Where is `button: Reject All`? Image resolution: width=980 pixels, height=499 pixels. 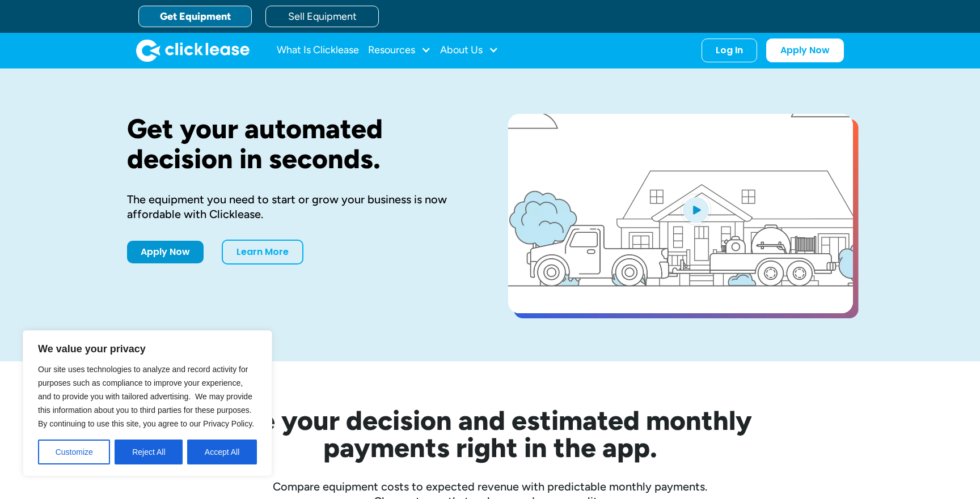 button: Reject All is located at coordinates (149, 452).